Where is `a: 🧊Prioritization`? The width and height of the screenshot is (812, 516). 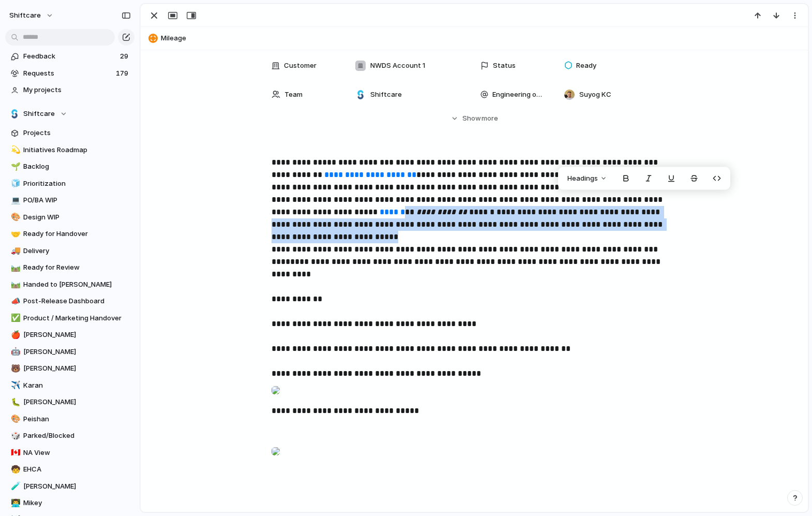 a: 🧊Prioritization is located at coordinates (70, 184).